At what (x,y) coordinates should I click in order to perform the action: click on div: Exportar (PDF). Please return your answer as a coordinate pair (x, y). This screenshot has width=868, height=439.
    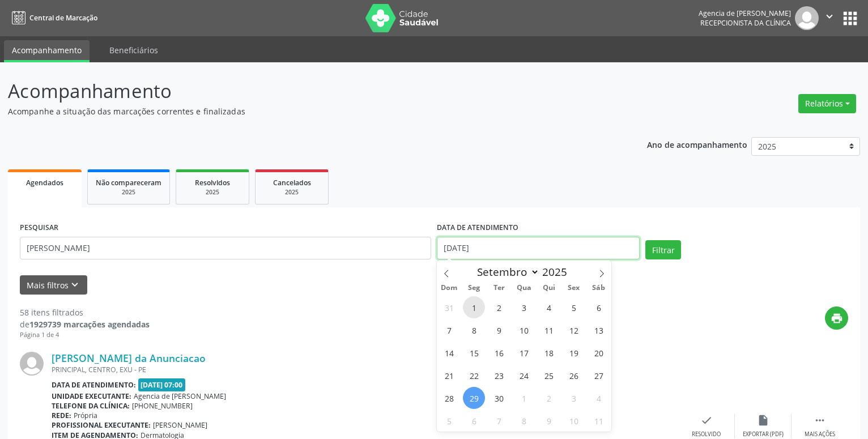
    Looking at the image, I should click on (763, 435).